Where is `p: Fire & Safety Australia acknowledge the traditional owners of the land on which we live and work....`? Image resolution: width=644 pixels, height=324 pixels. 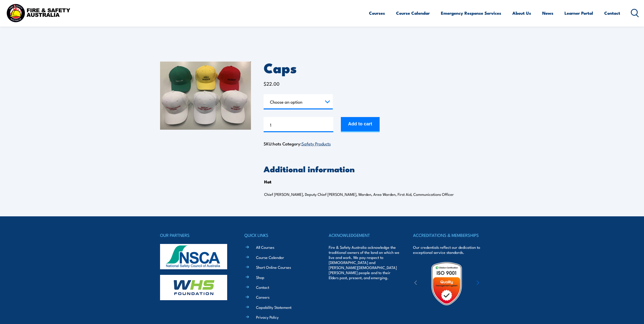 p: Fire & Safety Australia acknowledge the traditional owners of the land on which we live and work.... is located at coordinates (364, 263).